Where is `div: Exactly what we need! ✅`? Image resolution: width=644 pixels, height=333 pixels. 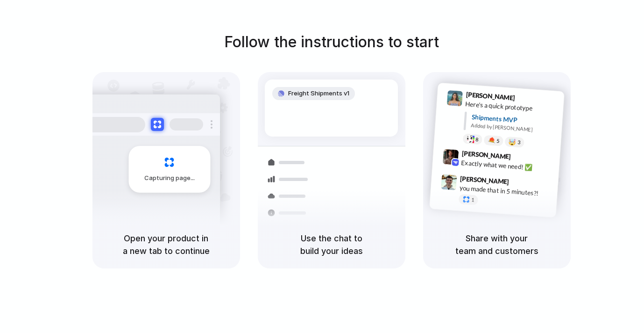
div: Exactly what we need! ✅ is located at coordinates (508, 166).